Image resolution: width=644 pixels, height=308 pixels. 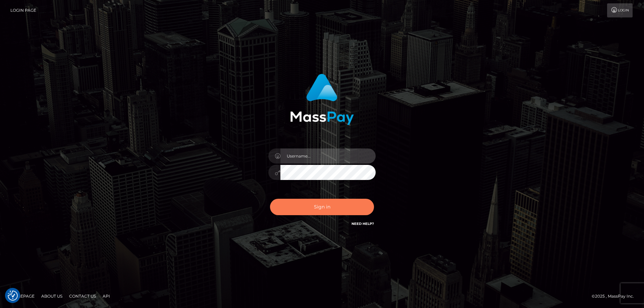 What do you see at coordinates (328, 156) in the screenshot?
I see `input: Username...` at bounding box center [328, 156].